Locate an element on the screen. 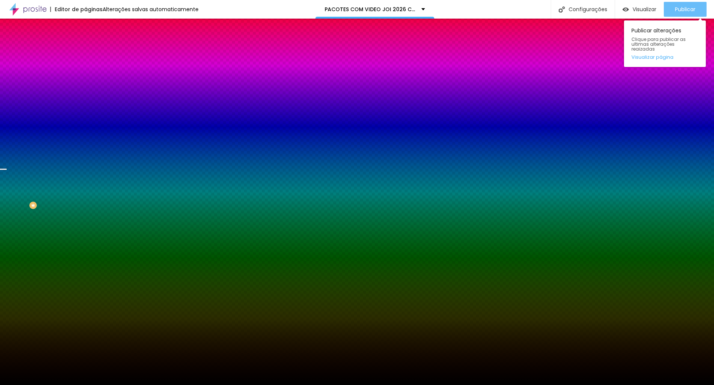  a: Visualizar página is located at coordinates (665, 57).